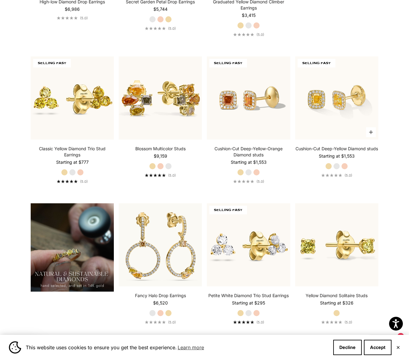 The width and height of the screenshot is (409, 360). I want to click on a: Petite White Diamond Trio Stud Earrings, so click(248, 295).